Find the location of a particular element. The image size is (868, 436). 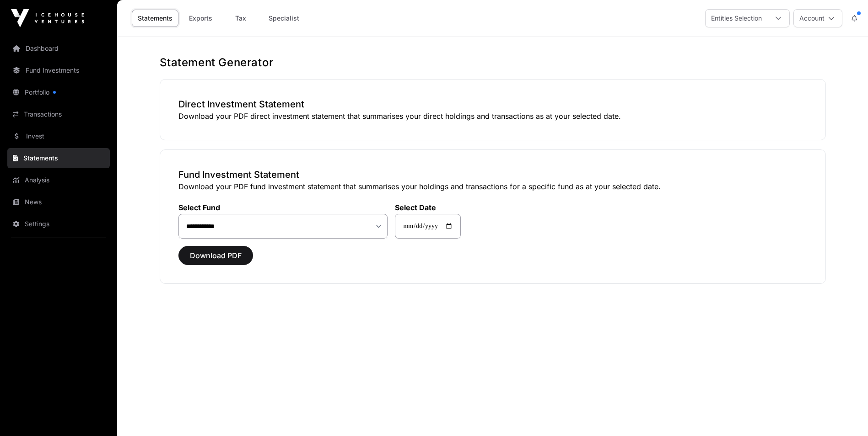

div: Entities Selection is located at coordinates (736, 18).